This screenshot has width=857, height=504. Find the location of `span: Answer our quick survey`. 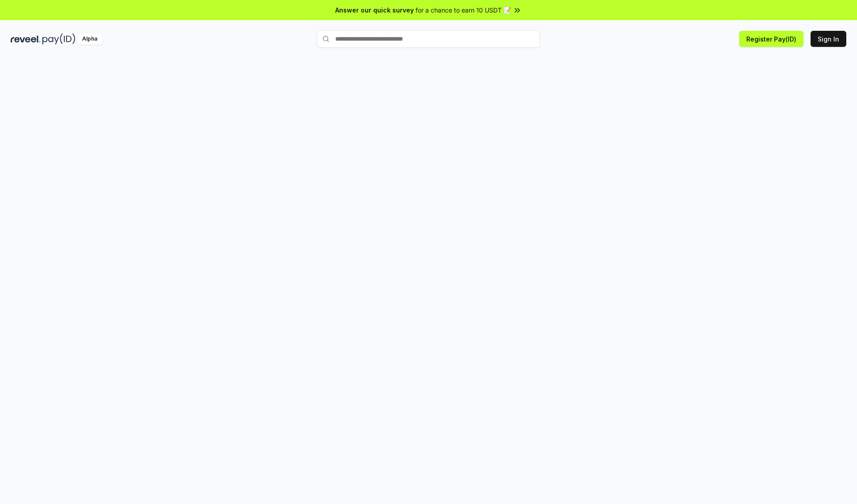

span: Answer our quick survey is located at coordinates (375, 10).